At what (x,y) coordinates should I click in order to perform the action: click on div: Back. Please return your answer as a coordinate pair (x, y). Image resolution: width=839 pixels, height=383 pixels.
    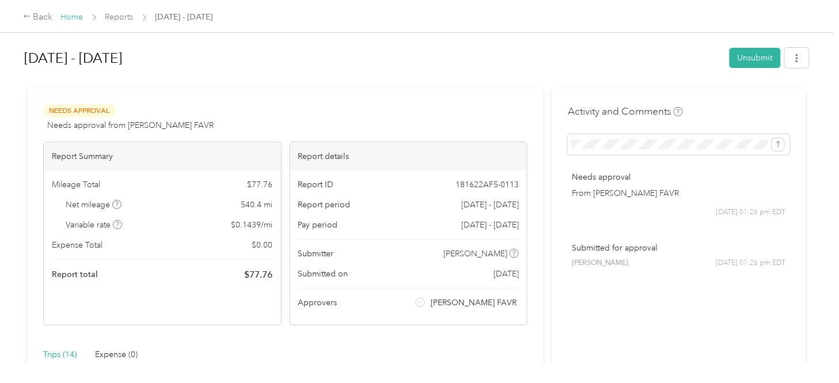
    Looking at the image, I should click on (38, 17).